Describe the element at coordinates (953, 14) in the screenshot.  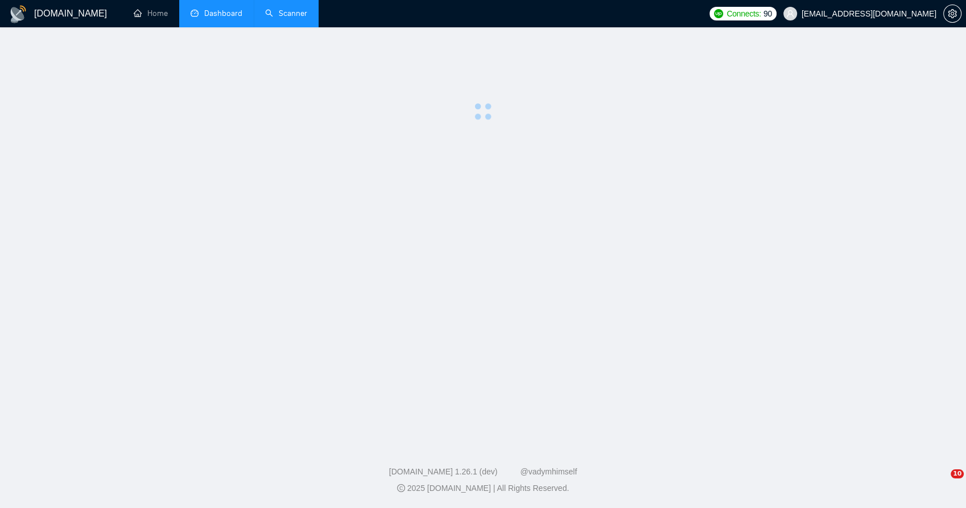
I see `span: setting` at that location.